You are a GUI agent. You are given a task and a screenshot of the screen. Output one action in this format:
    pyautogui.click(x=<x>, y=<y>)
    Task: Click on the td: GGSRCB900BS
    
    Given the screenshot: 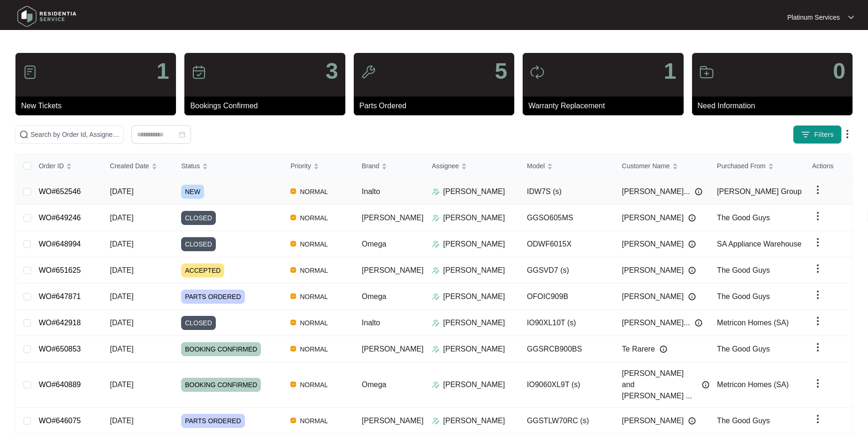 What is the action you would take?
    pyautogui.click(x=567, y=350)
    